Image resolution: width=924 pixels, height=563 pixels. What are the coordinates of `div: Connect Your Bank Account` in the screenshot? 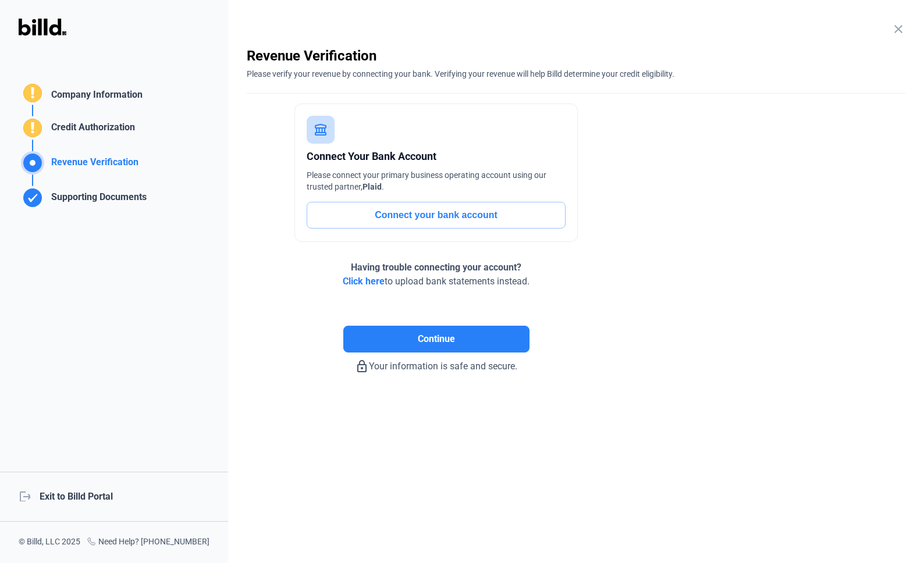 It's located at (436, 157).